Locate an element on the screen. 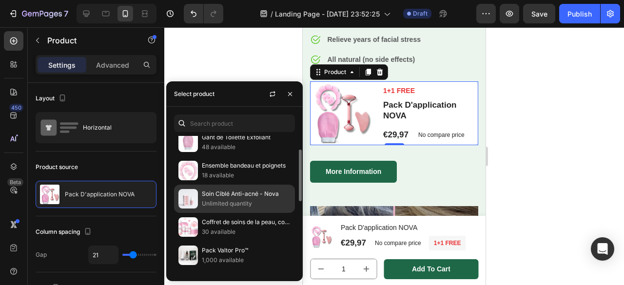  button: Publish is located at coordinates (579, 14).